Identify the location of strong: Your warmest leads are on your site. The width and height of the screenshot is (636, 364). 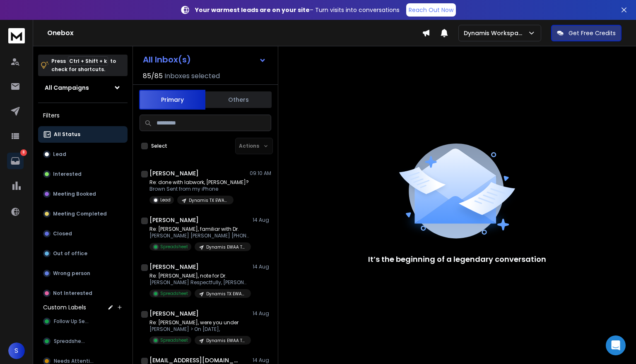
(252, 10).